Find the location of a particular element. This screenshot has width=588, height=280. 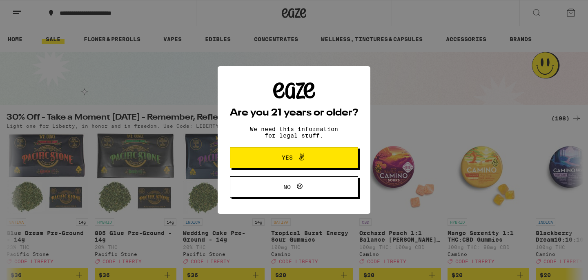

span: No is located at coordinates (287, 187).